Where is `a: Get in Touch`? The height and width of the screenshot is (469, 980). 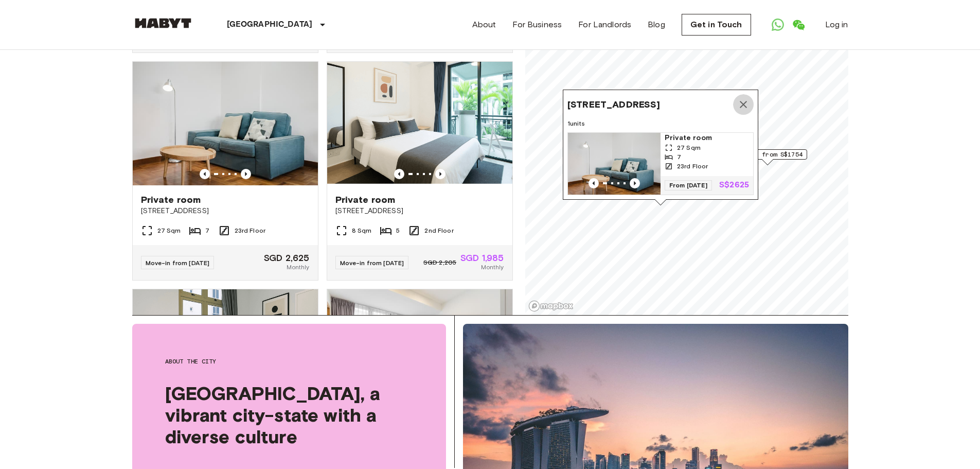 a: Get in Touch is located at coordinates (716, 25).